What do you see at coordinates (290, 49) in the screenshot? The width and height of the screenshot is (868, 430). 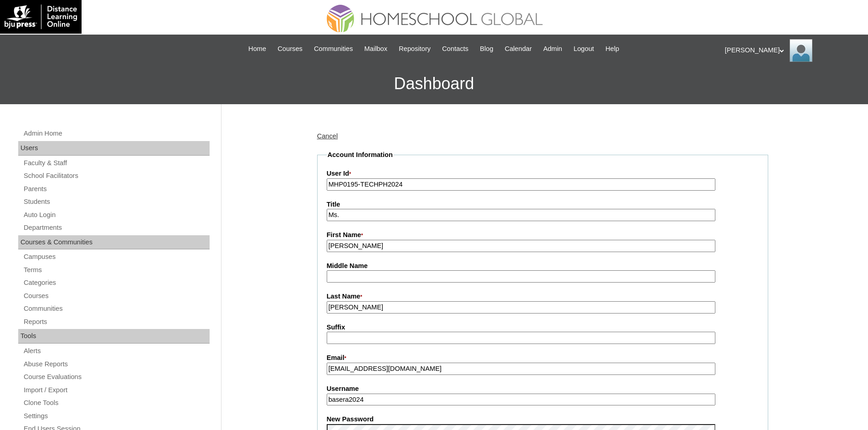 I see `span: Courses` at bounding box center [290, 49].